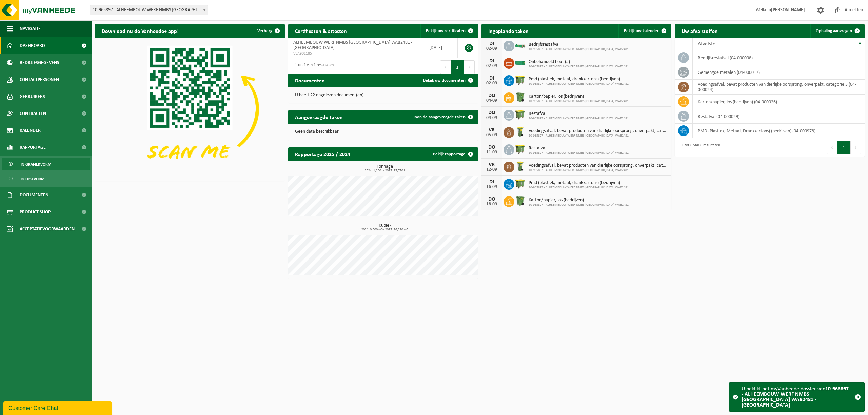 Image resolution: width=868 pixels, height=415 pixels. Describe the element at coordinates (778, 116) in the screenshot. I see `td: restafval (04-000029)` at that location.